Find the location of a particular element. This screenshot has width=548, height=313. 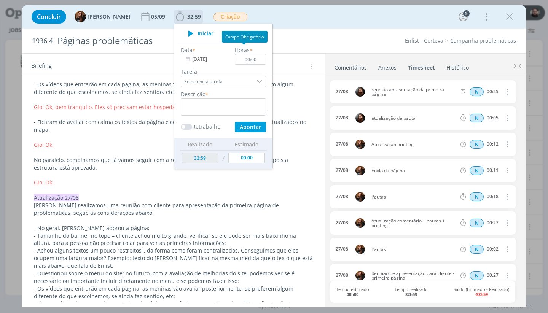

button: Apontar is located at coordinates (250, 127).